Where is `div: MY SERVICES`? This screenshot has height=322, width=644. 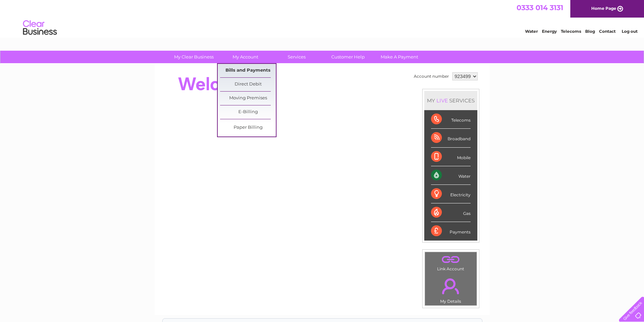 div: MY SERVICES is located at coordinates (451, 100).